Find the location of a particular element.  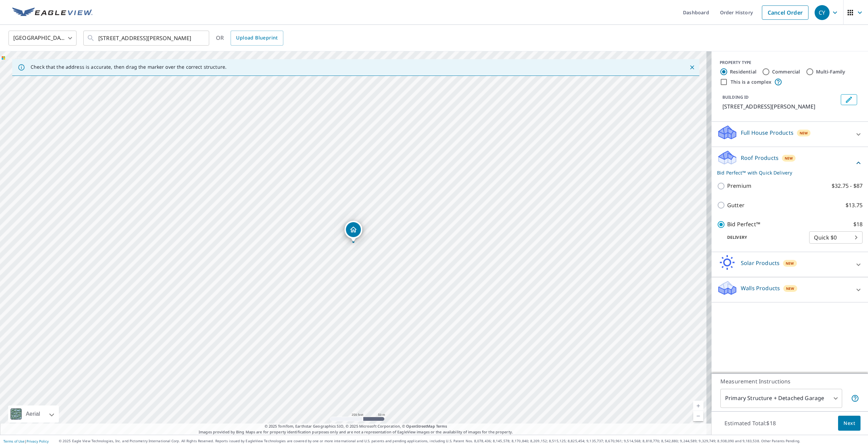

label: This is a complex is located at coordinates (751, 82).